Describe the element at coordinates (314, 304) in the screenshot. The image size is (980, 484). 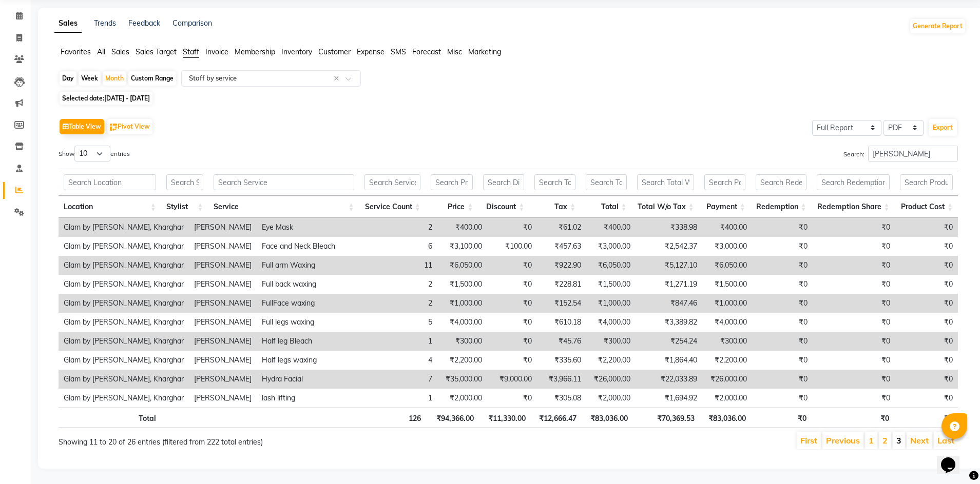
I see `td: FullFace waxing` at that location.